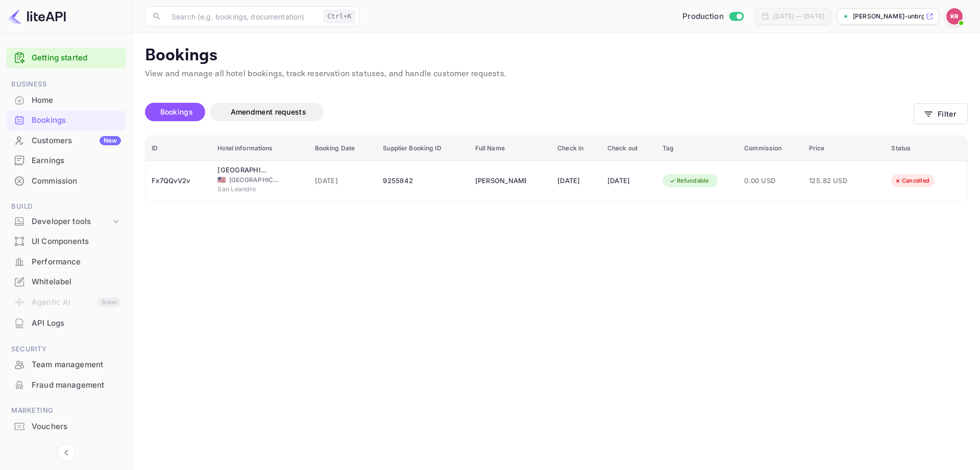 The width and height of the screenshot is (980, 470). What do you see at coordinates (243, 17) in the screenshot?
I see `input: Search (e.g. bookings, documentation)` at bounding box center [243, 17].